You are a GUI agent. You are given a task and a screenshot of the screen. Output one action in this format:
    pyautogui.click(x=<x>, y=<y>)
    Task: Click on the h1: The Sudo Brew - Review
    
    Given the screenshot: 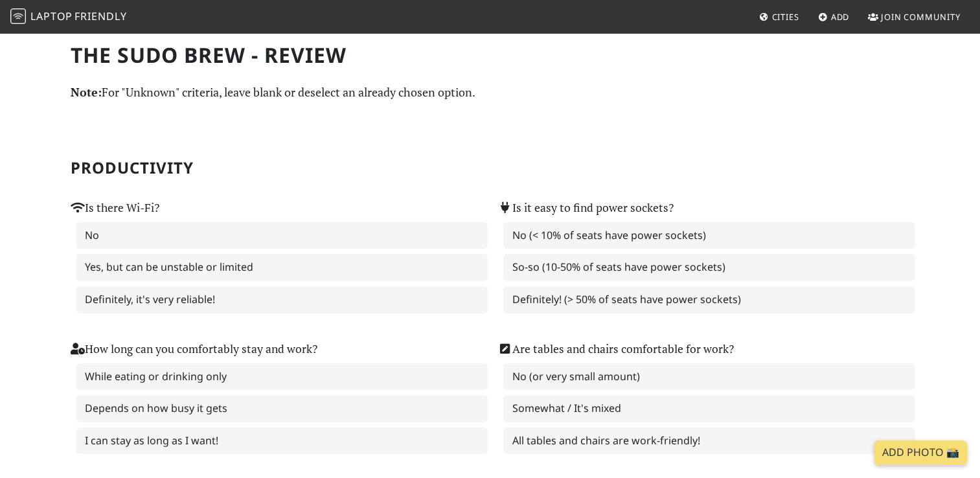 What is the action you would take?
    pyautogui.click(x=490, y=55)
    